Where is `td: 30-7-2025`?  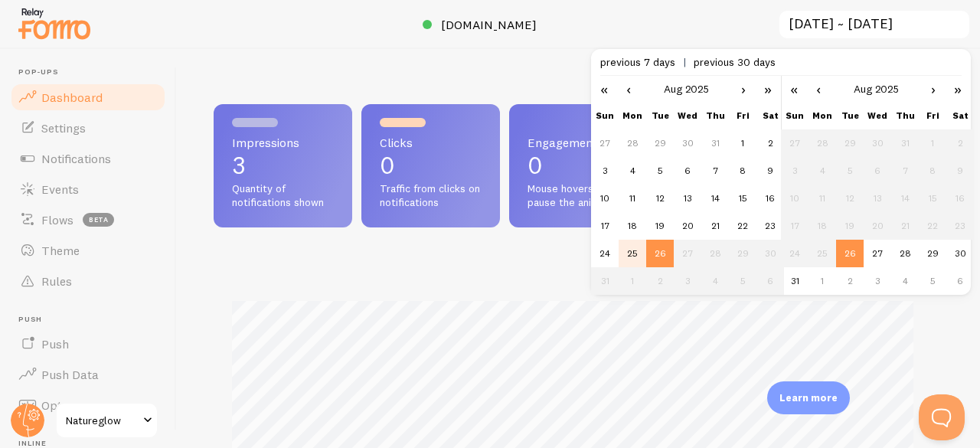 td: 30-7-2025 is located at coordinates (878, 144).